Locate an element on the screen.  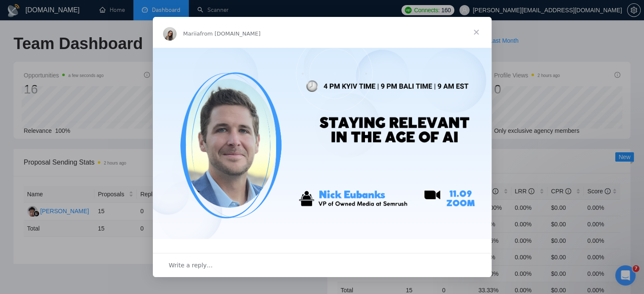
div: Open conversation and reply is located at coordinates (322, 265).